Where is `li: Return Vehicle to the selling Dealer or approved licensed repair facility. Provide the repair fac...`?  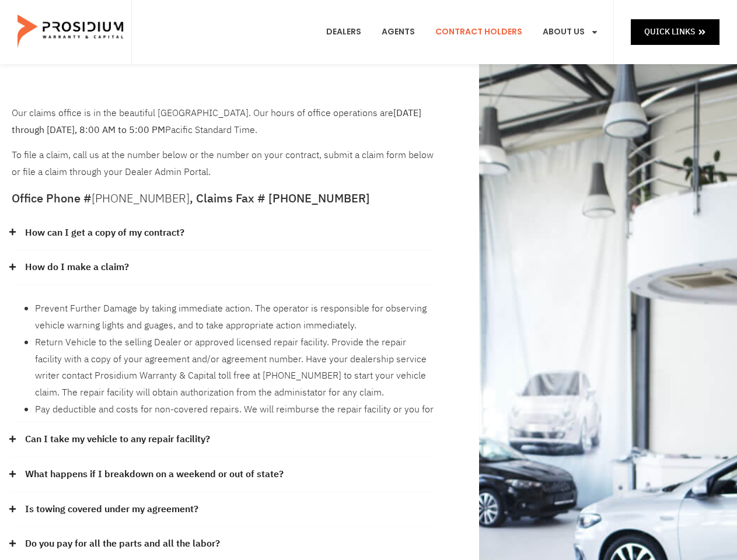
li: Return Vehicle to the selling Dealer or approved licensed repair facility. Provide the repair fac... is located at coordinates (235, 368).